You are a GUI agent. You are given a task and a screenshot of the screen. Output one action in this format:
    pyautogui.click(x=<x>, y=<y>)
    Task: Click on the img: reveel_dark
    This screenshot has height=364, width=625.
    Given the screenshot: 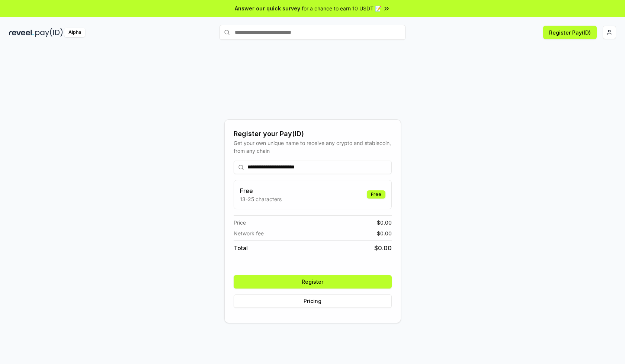 What is the action you would take?
    pyautogui.click(x=21, y=32)
    